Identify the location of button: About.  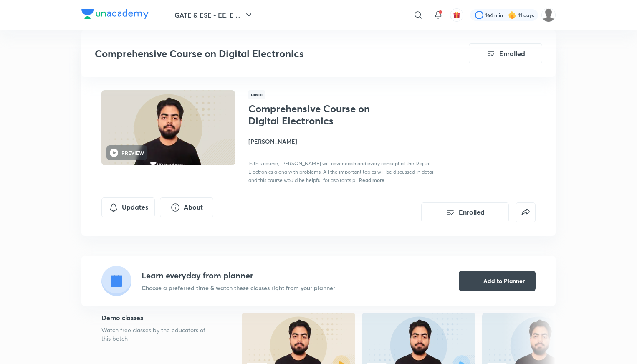
(186, 207).